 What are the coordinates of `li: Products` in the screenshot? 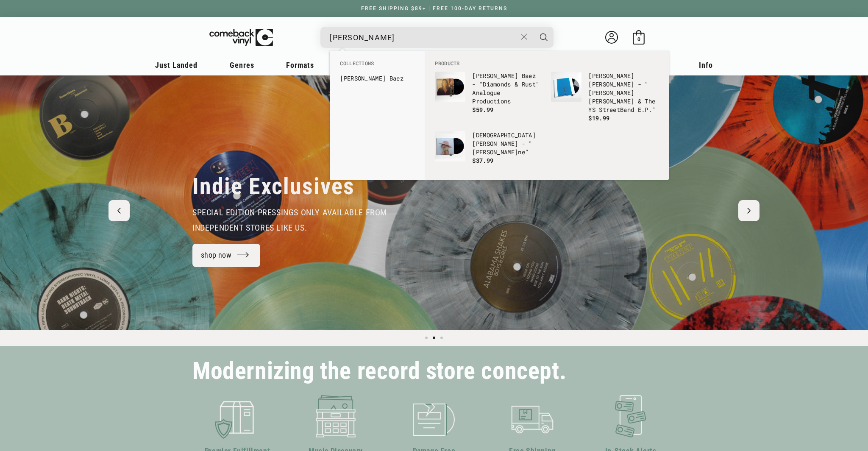 It's located at (547, 63).